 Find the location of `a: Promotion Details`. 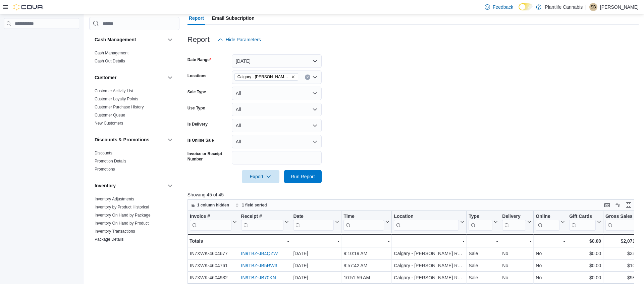

a: Promotion Details is located at coordinates (110, 161).